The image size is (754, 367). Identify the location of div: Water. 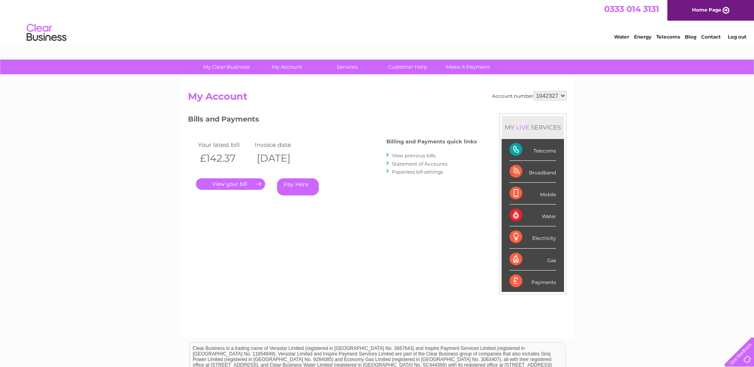
(533, 216).